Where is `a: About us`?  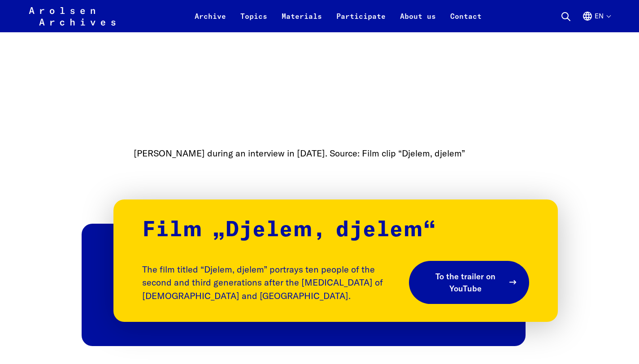
a: About us is located at coordinates (418, 21).